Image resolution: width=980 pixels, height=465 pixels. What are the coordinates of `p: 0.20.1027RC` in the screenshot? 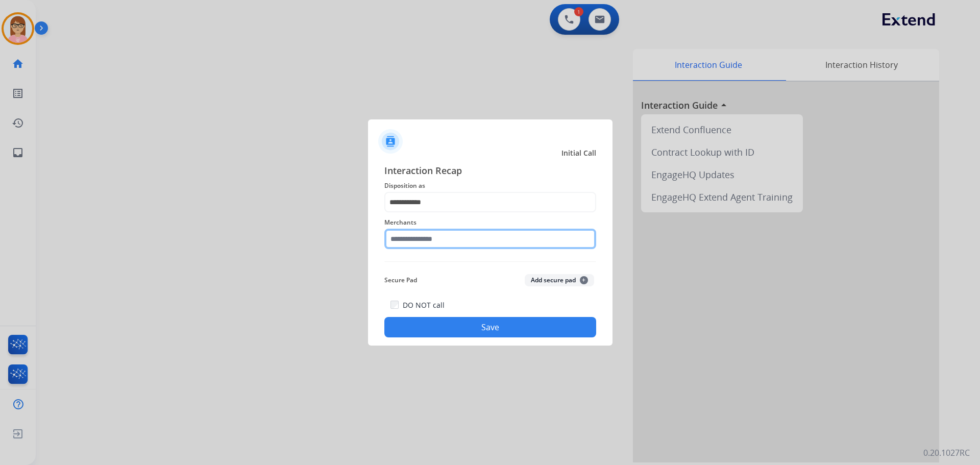 It's located at (946, 453).